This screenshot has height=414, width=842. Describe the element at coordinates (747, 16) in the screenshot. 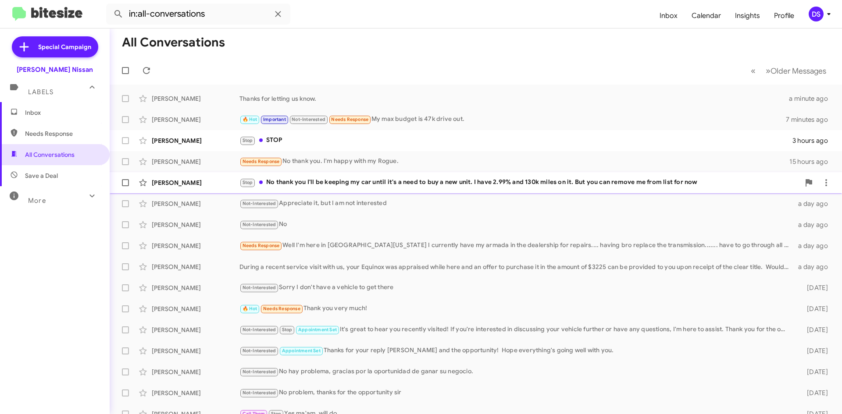

I see `span: Insights` at that location.